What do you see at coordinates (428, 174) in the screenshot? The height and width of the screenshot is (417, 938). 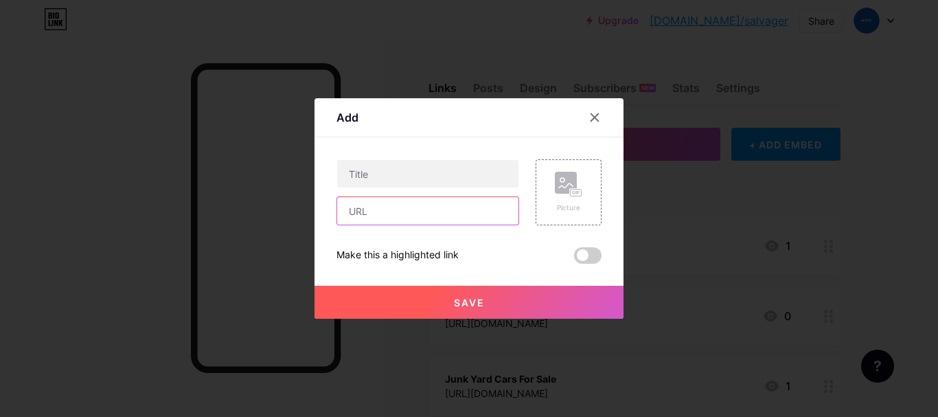 I see `input: Title` at bounding box center [428, 174].